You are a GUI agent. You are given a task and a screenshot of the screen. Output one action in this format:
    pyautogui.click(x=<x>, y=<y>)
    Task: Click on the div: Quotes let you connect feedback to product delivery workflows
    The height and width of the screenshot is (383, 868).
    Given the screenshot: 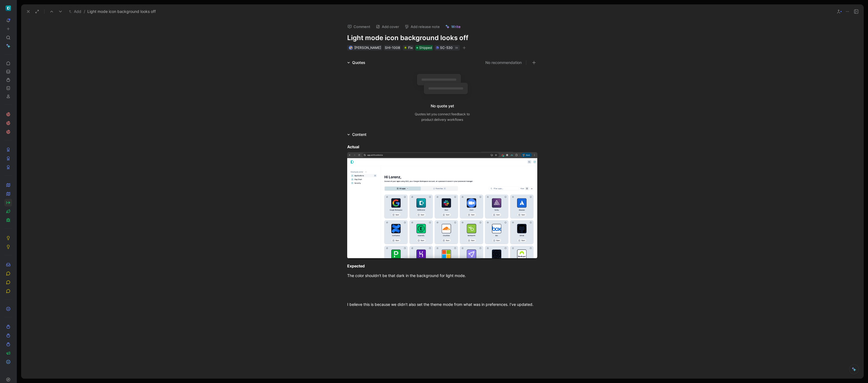 What is the action you would take?
    pyautogui.click(x=443, y=117)
    